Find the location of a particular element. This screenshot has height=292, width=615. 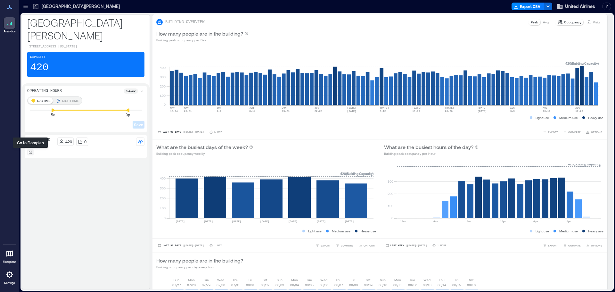

p: 08/02 is located at coordinates (265, 285).